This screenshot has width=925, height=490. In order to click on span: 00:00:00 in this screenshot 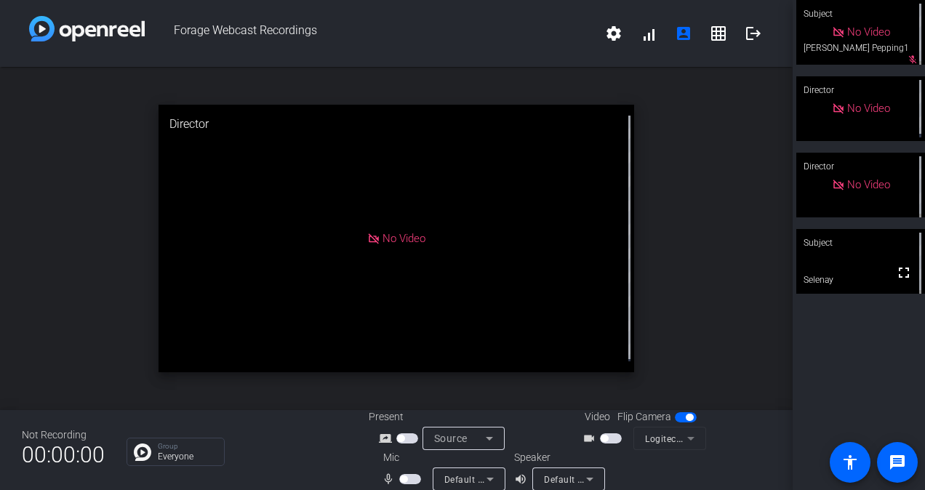, I will do `click(63, 455)`.